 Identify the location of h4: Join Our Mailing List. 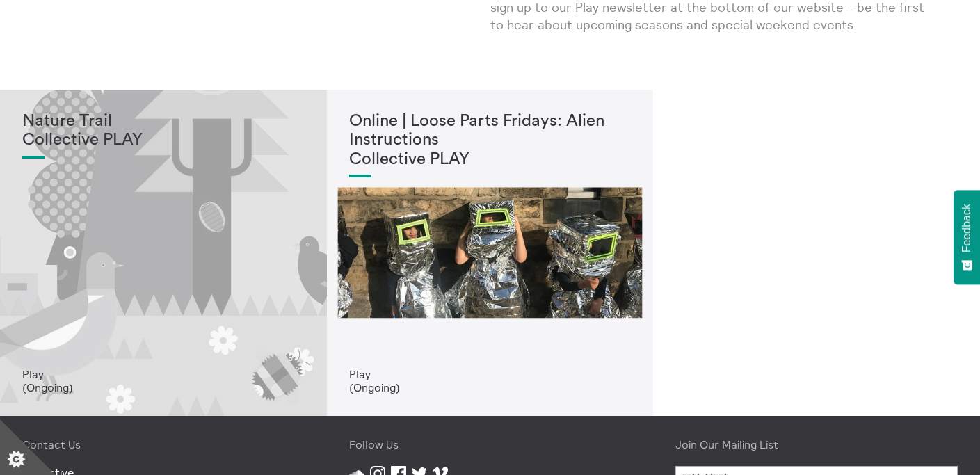
(816, 445).